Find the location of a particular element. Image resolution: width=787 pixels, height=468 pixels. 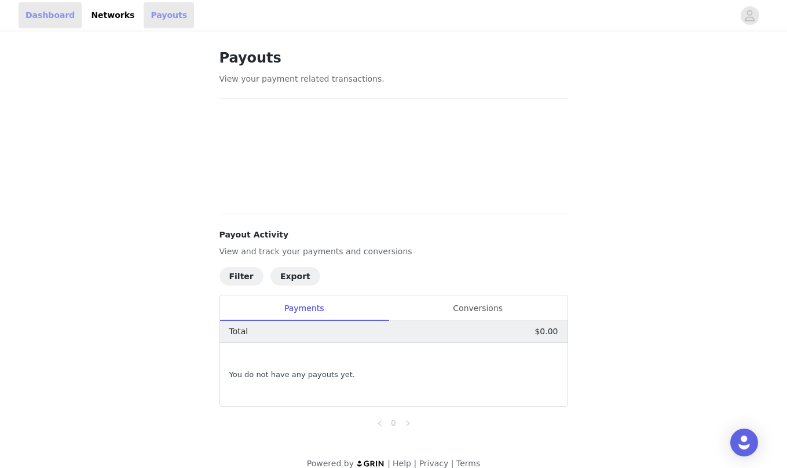

div: Open Intercom Messenger is located at coordinates (745, 443).